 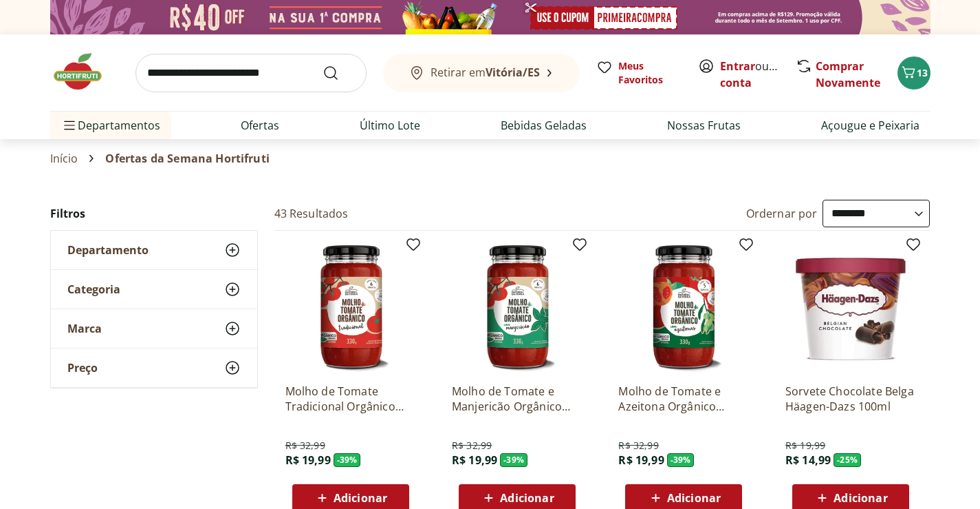 What do you see at coordinates (684, 399) in the screenshot?
I see `a: Molho de Tomate e Azeitona Orgânico Natural Da Terra 330g` at bounding box center [684, 399].